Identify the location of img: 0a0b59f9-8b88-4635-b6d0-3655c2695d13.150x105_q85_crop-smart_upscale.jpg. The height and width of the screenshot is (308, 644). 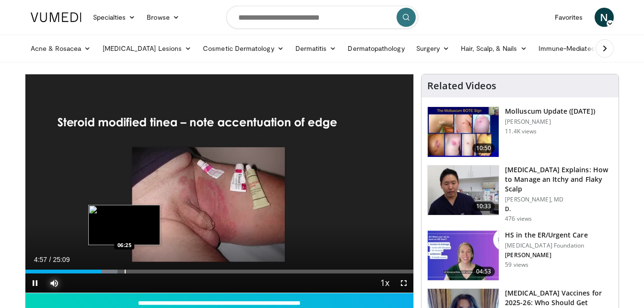
(463, 256).